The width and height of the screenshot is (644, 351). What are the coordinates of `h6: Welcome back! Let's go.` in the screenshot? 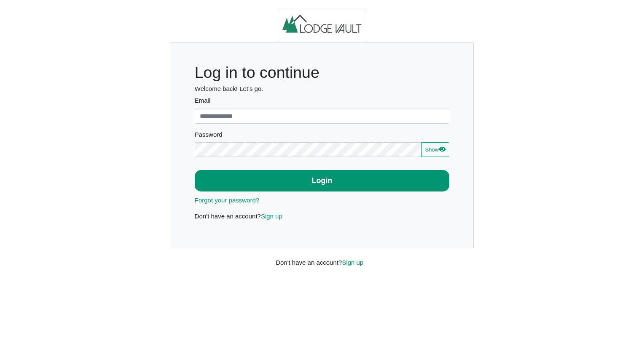 It's located at (322, 89).